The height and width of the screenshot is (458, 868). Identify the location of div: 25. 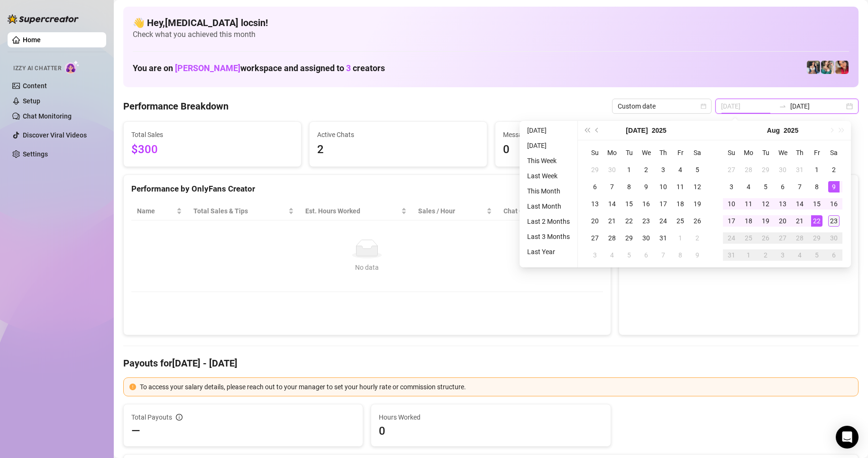
(680, 221).